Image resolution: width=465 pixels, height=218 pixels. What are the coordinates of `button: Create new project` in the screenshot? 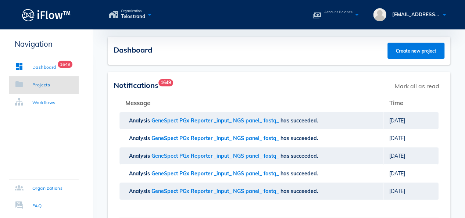 It's located at (416, 51).